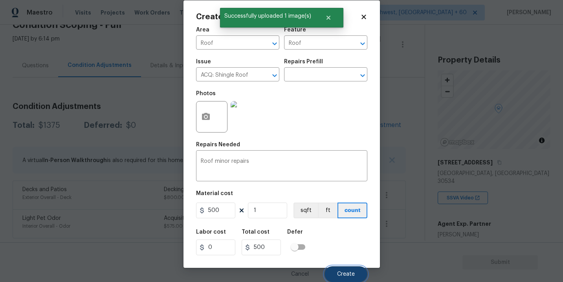 This screenshot has height=282, width=563. I want to click on h5: Photos, so click(206, 94).